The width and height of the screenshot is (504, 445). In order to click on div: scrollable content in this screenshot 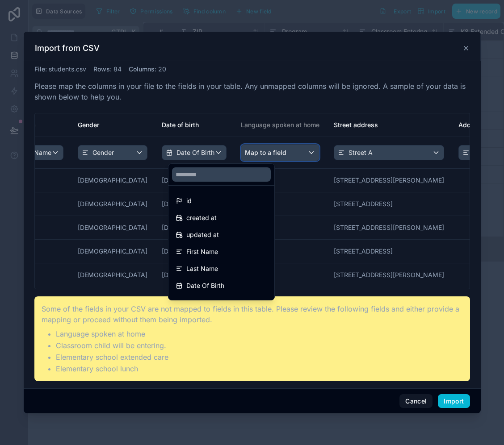, I will do `click(252, 201)`.